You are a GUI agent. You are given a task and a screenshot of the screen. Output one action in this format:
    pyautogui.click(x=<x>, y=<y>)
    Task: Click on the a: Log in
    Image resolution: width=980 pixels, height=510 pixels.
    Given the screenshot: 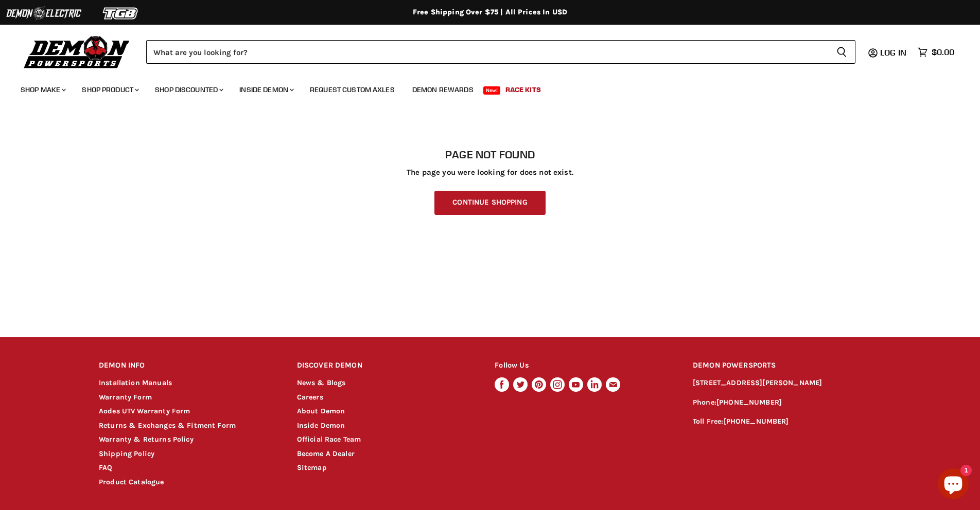 What is the action you would take?
    pyautogui.click(x=894, y=52)
    